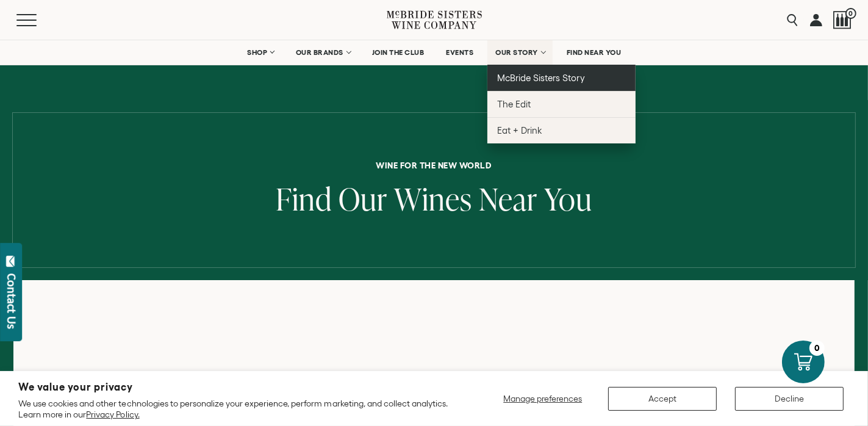  What do you see at coordinates (543, 398) in the screenshot?
I see `button: Manage preferences` at bounding box center [543, 398].